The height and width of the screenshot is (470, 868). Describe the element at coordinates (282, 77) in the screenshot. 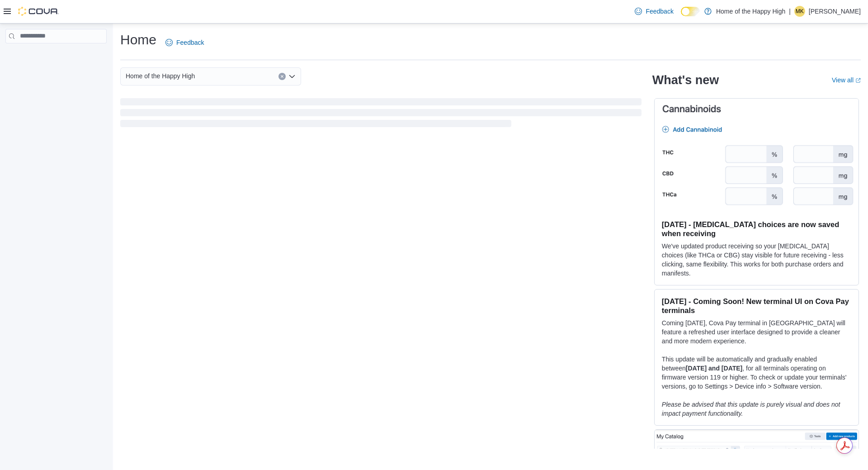

I see `button: Clear input` at that location.